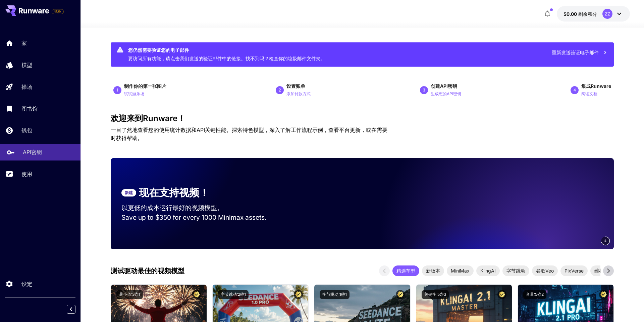 The height and width of the screenshot is (322, 644). Describe the element at coordinates (433, 270) in the screenshot. I see `span: 新版本` at that location.